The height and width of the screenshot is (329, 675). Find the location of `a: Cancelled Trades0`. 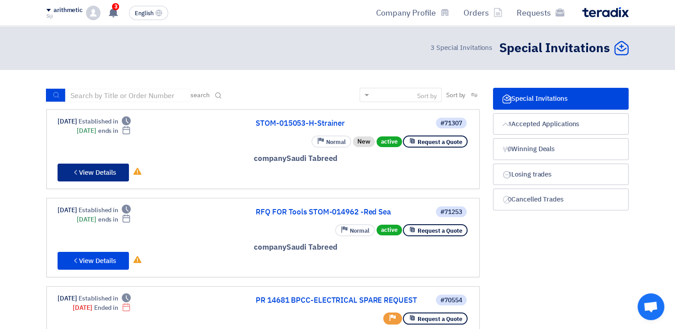

a: Cancelled Trades0 is located at coordinates (561, 199).